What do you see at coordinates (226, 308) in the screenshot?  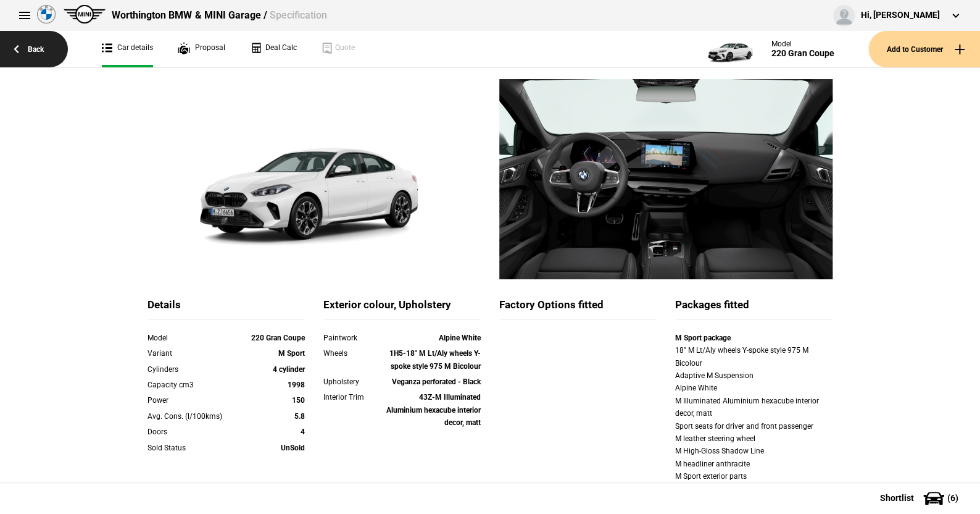 I see `div: Details` at bounding box center [226, 308].